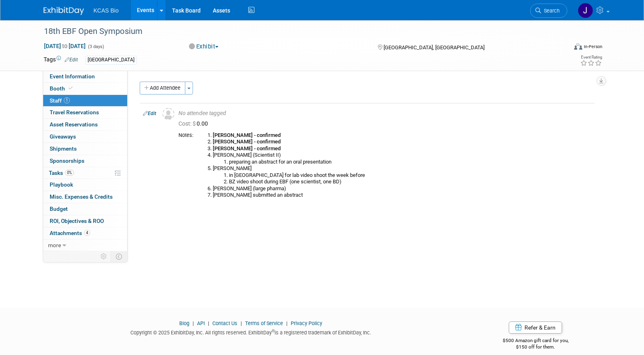  Describe the element at coordinates (60, 101) in the screenshot. I see `span: Staff` at that location.